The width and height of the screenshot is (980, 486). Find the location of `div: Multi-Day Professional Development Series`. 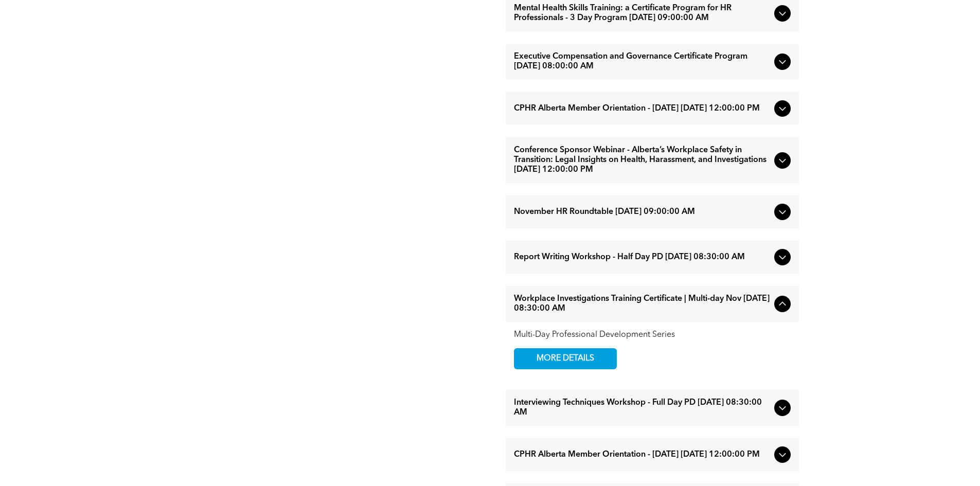

div: Multi-Day Professional Development Series is located at coordinates (652, 334).